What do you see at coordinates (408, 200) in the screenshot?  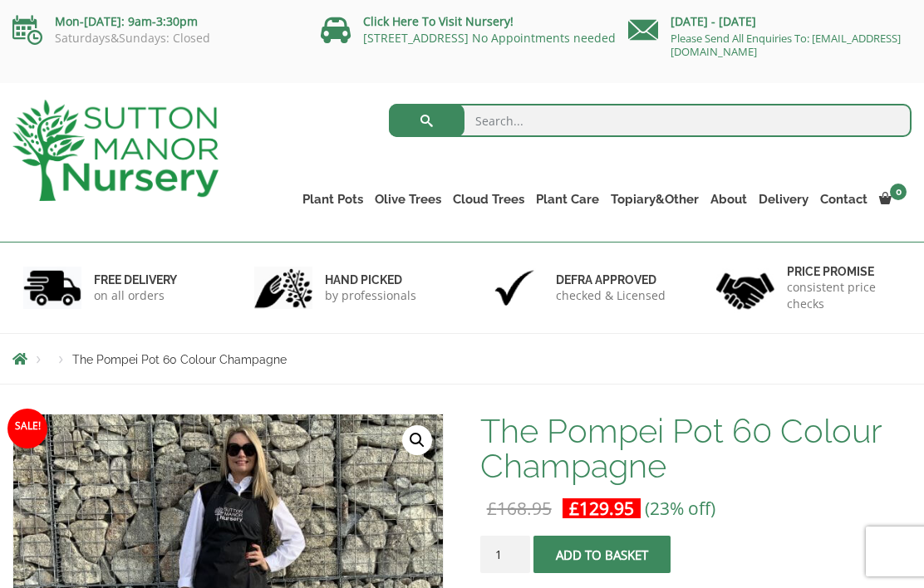 I see `a: Olive Trees` at bounding box center [408, 200].